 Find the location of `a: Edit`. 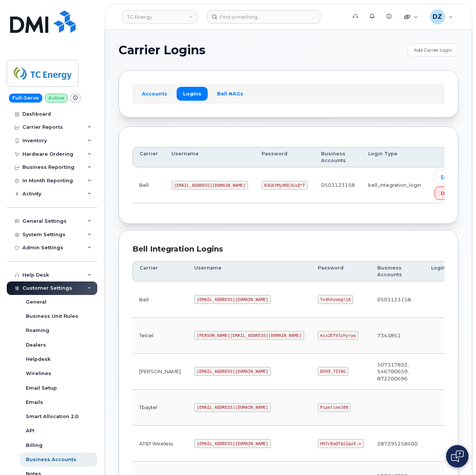

a: Edit is located at coordinates (446, 177).